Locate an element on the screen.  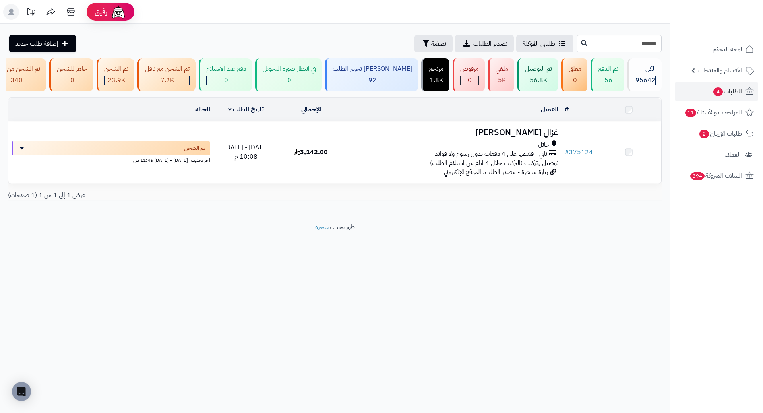
span: 56.8K is located at coordinates (539, 80).